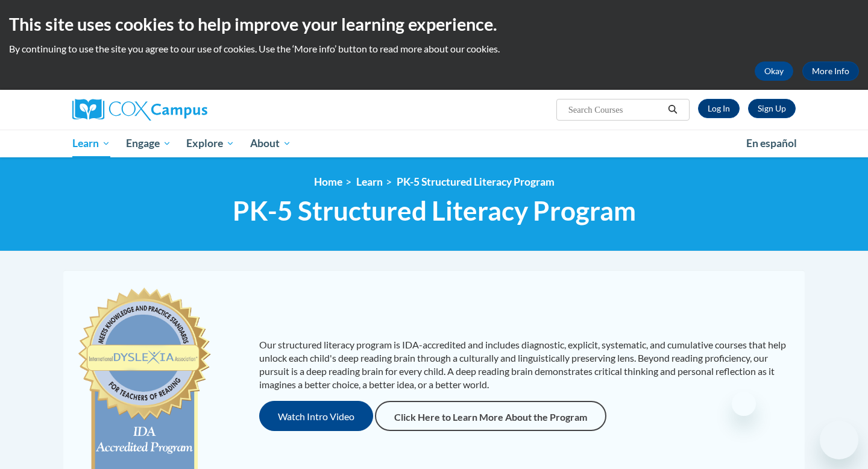 The width and height of the screenshot is (868, 469). What do you see at coordinates (772, 143) in the screenshot?
I see `a: En español` at bounding box center [772, 143].